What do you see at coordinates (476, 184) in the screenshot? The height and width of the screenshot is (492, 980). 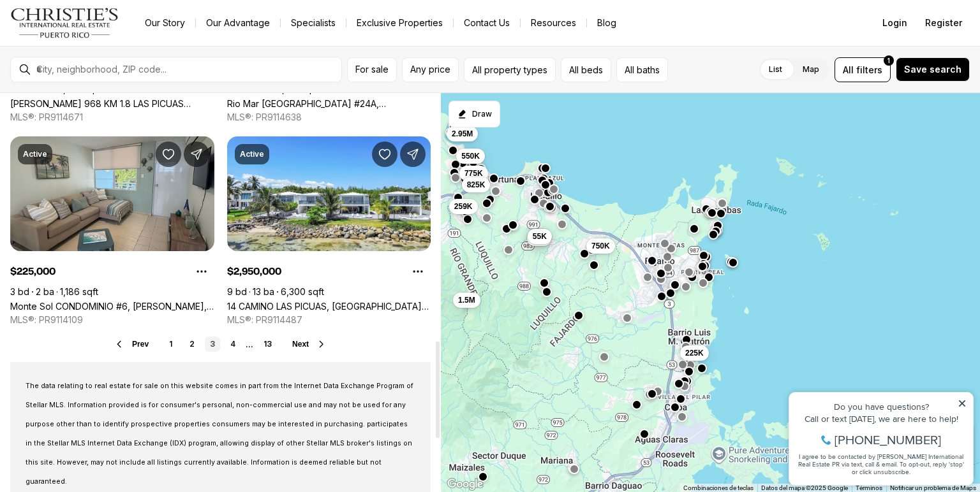 I see `span: 825K` at bounding box center [476, 184].